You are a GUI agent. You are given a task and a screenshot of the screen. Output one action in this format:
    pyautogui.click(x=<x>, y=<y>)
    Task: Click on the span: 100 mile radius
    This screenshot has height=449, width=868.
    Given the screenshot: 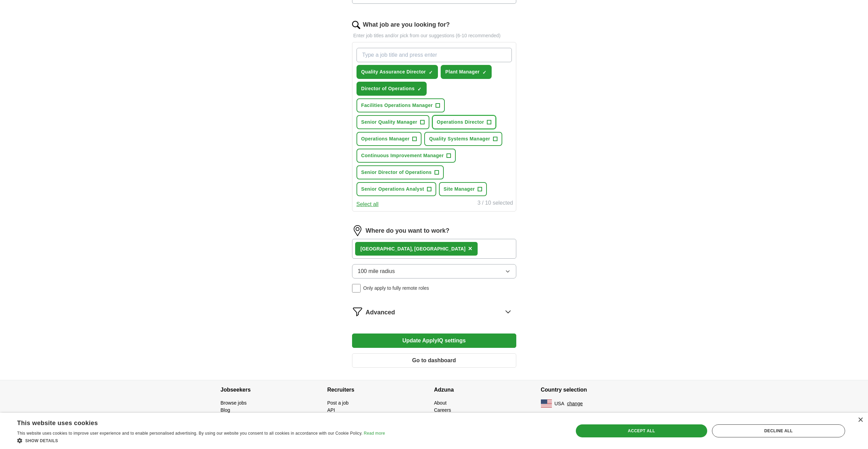 What is the action you would take?
    pyautogui.click(x=376, y=271)
    